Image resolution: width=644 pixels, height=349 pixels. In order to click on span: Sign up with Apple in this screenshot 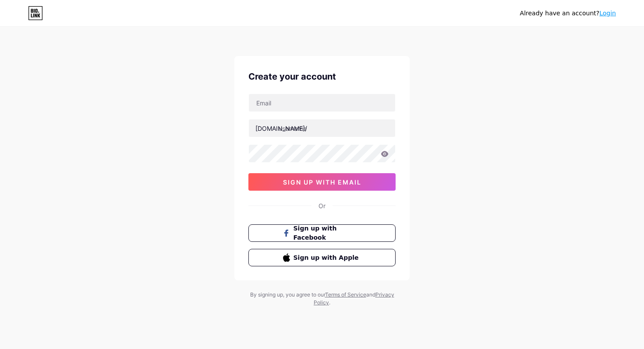, I will do `click(327, 257)`.